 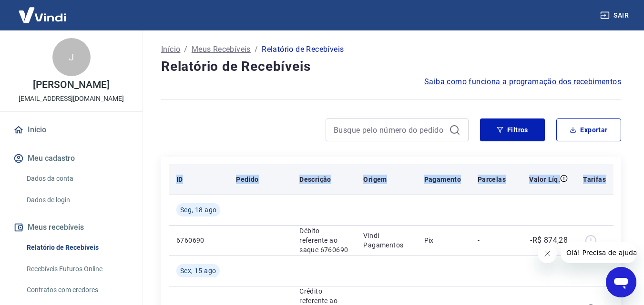 I want to click on p: Relatório de Recebíveis, so click(x=302, y=49).